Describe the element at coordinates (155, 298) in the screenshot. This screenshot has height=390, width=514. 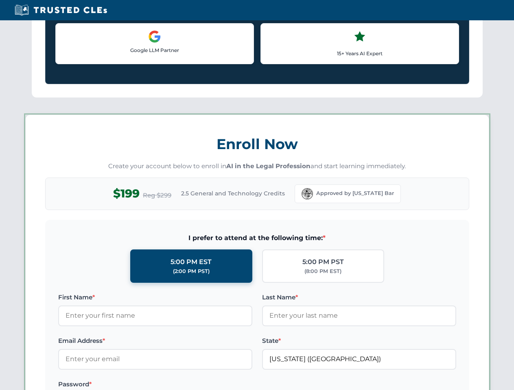
I see `label: First Name` at that location.